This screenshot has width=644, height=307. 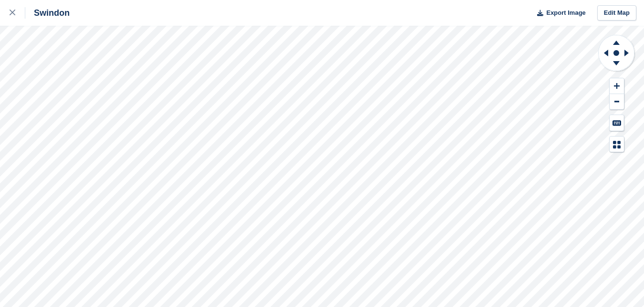 I want to click on span: Export Image, so click(x=565, y=13).